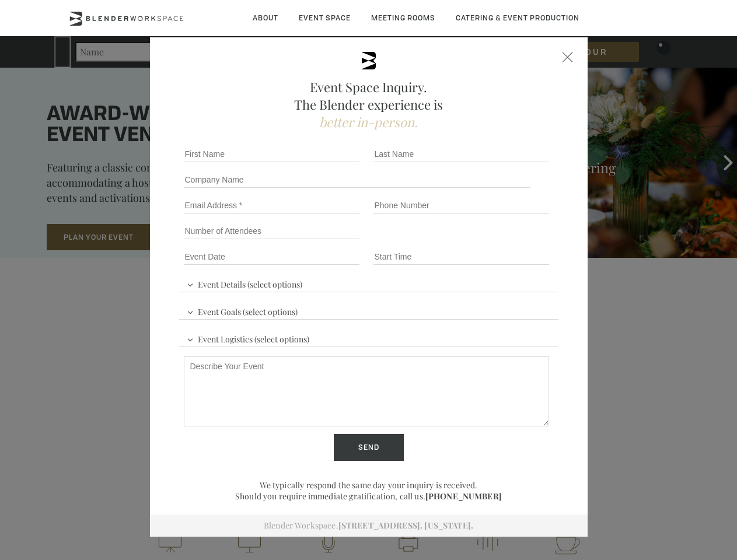 The height and width of the screenshot is (560, 737). Describe the element at coordinates (248, 338) in the screenshot. I see `span: Event Logistics (select options)` at that location.